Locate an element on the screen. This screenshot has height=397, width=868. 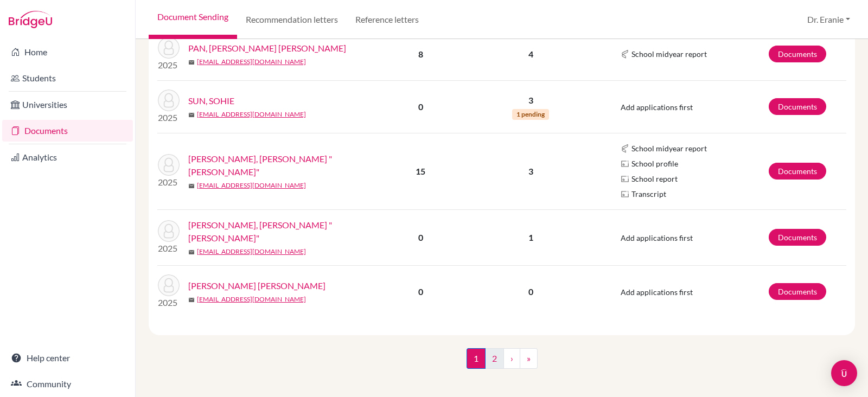
b: 8 is located at coordinates (420, 54).